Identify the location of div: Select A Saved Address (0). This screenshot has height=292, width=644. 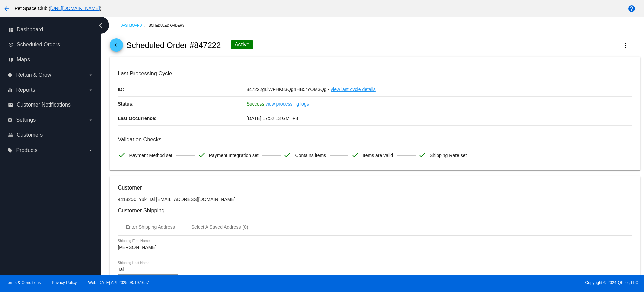
(220, 227).